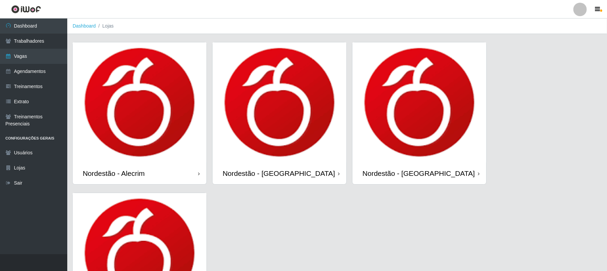  I want to click on nav: breadcrumb, so click(337, 26).